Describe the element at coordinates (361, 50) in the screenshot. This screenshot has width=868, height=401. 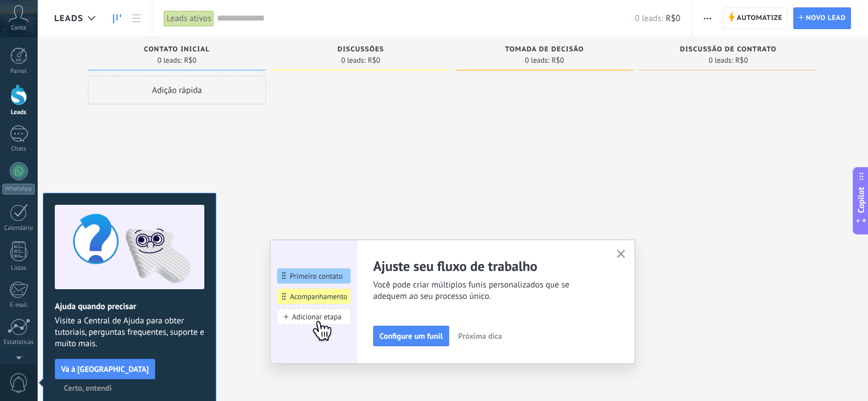
I see `div: Discussões` at that location.